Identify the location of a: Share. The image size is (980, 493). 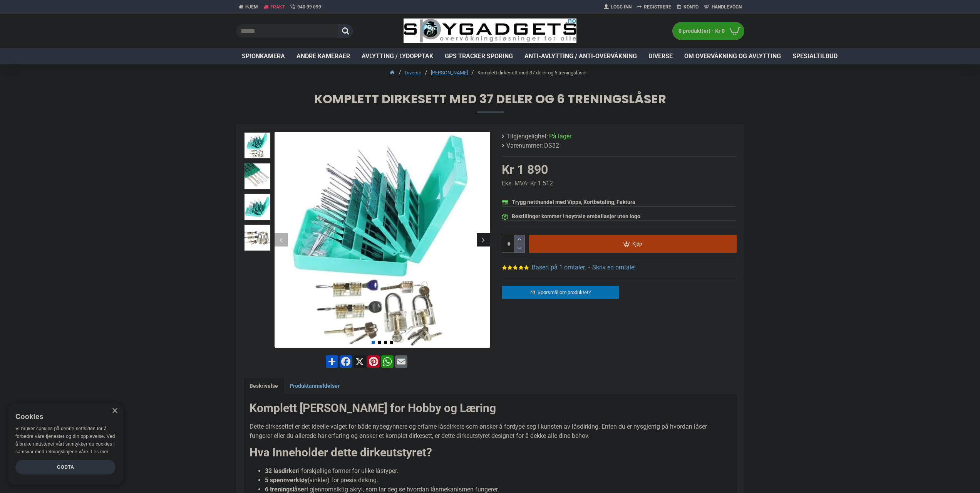
(332, 362).